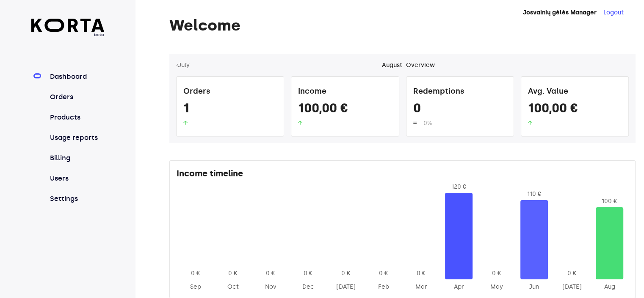 The height and width of the screenshot is (298, 644). I want to click on a: Usage reports, so click(76, 138).